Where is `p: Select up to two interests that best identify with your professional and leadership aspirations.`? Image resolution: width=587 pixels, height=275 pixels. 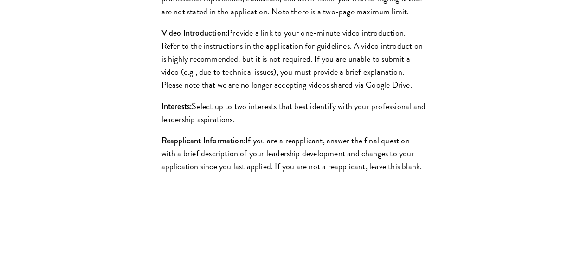 p: Select up to two interests that best identify with your professional and leadership aspirations. is located at coordinates (294, 113).